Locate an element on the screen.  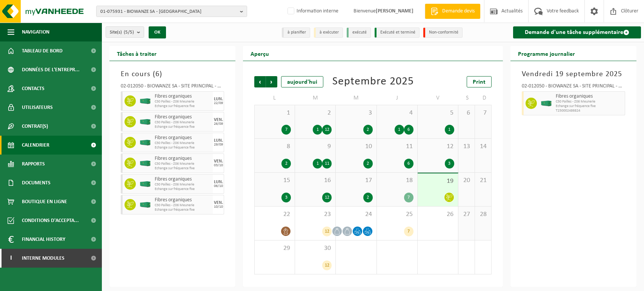
span: 23 is located at coordinates (315, 215).